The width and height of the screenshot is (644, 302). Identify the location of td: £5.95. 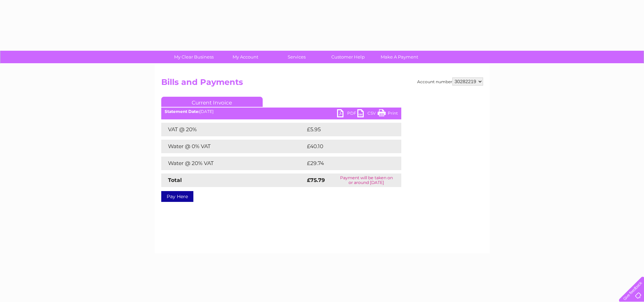
(345, 130).